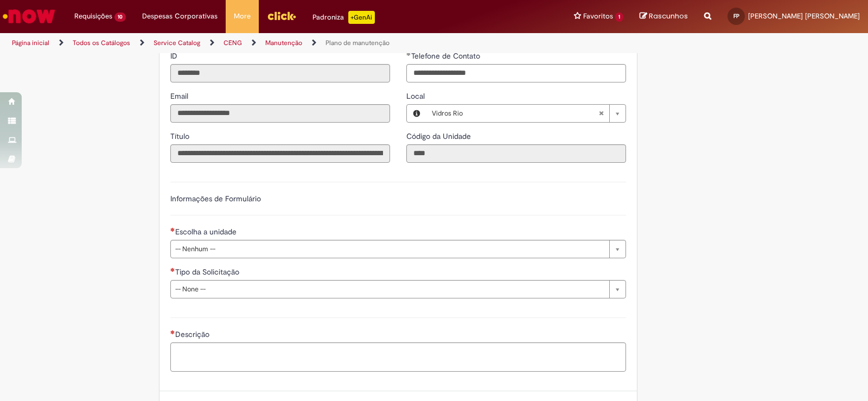 The height and width of the screenshot is (401, 868). I want to click on span: More, so click(242, 16).